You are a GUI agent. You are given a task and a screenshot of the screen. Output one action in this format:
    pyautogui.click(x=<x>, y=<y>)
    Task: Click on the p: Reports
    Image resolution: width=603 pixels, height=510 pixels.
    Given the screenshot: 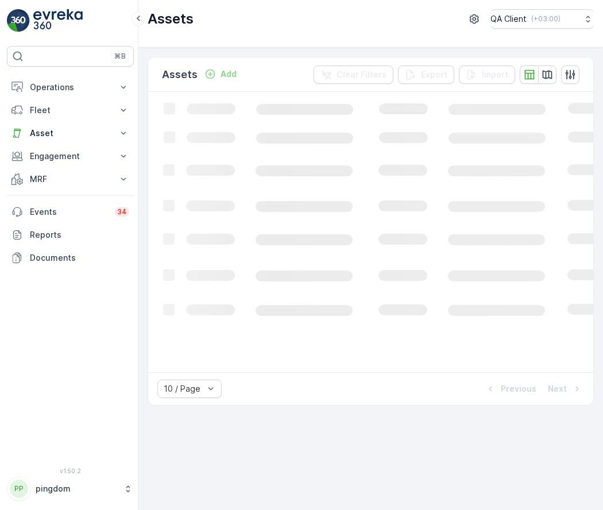 What is the action you would take?
    pyautogui.click(x=79, y=235)
    